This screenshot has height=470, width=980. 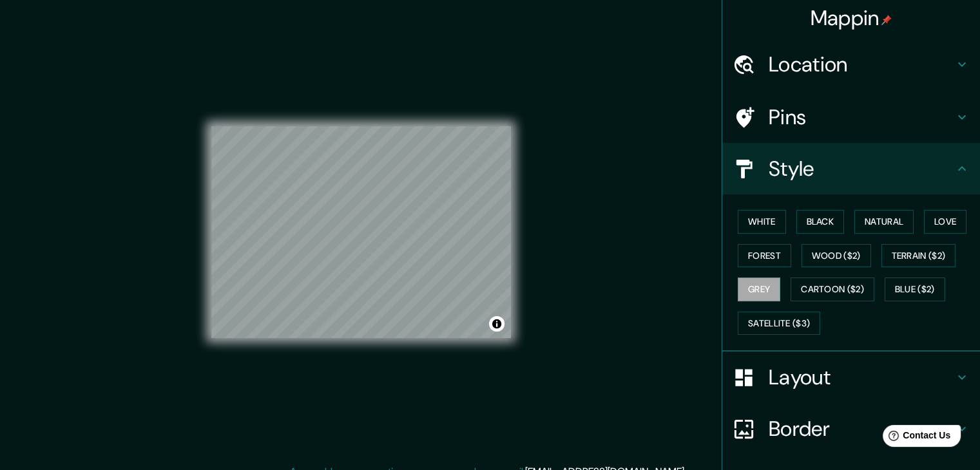 I want to click on button: Terrain ($2), so click(x=918, y=256).